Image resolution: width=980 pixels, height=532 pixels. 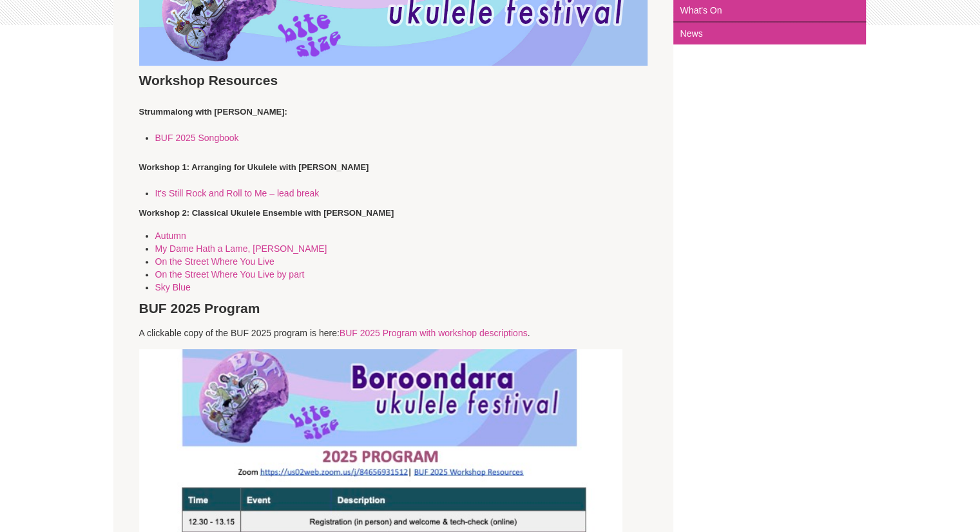 I want to click on a: News, so click(x=769, y=33).